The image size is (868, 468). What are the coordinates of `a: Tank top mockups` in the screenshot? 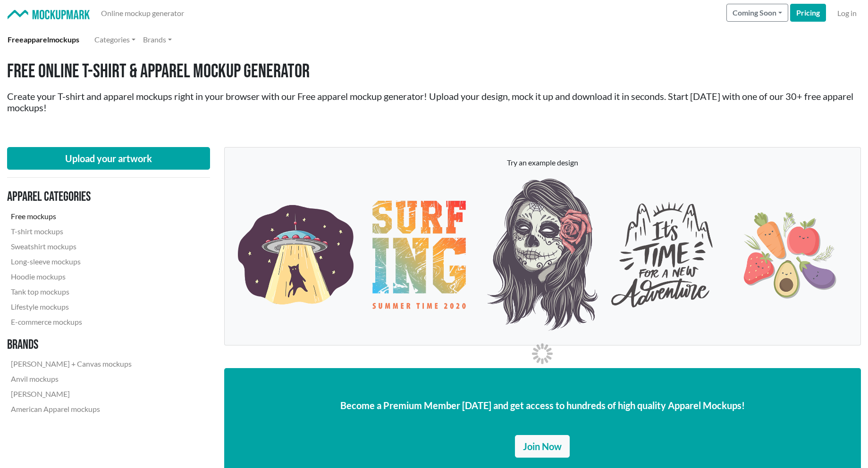 It's located at (71, 292).